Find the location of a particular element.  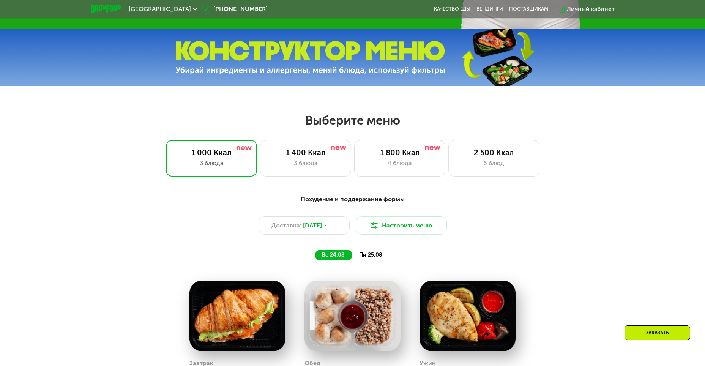

div: 4 блюда is located at coordinates (400, 163).